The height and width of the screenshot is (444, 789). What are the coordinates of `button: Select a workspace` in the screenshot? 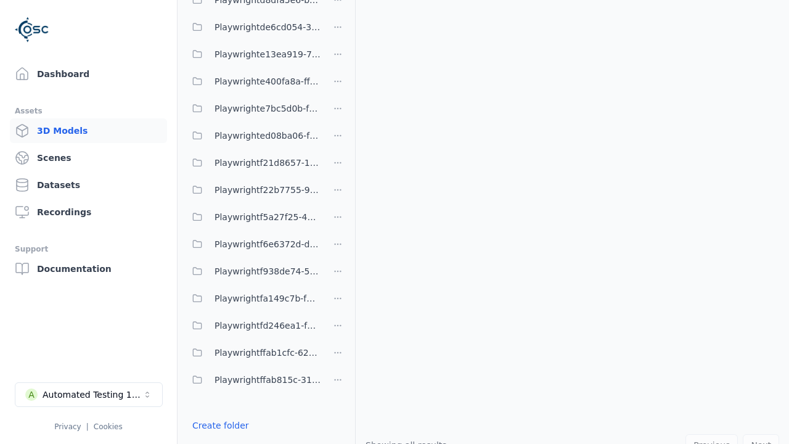 It's located at (89, 394).